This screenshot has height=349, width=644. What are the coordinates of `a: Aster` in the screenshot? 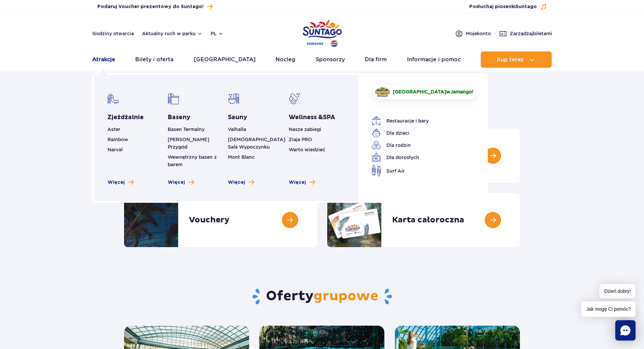 It's located at (114, 130).